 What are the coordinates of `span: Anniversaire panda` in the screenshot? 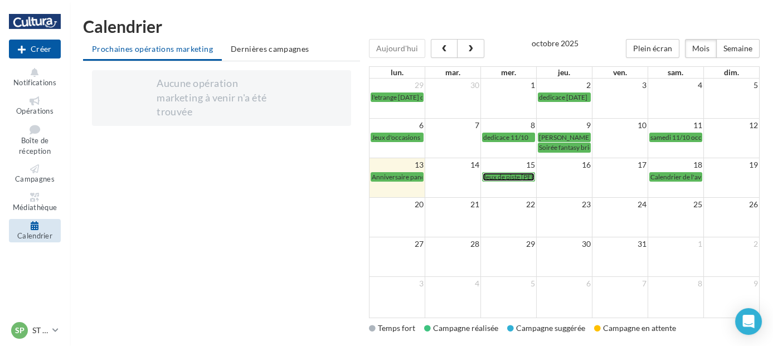 It's located at (400, 177).